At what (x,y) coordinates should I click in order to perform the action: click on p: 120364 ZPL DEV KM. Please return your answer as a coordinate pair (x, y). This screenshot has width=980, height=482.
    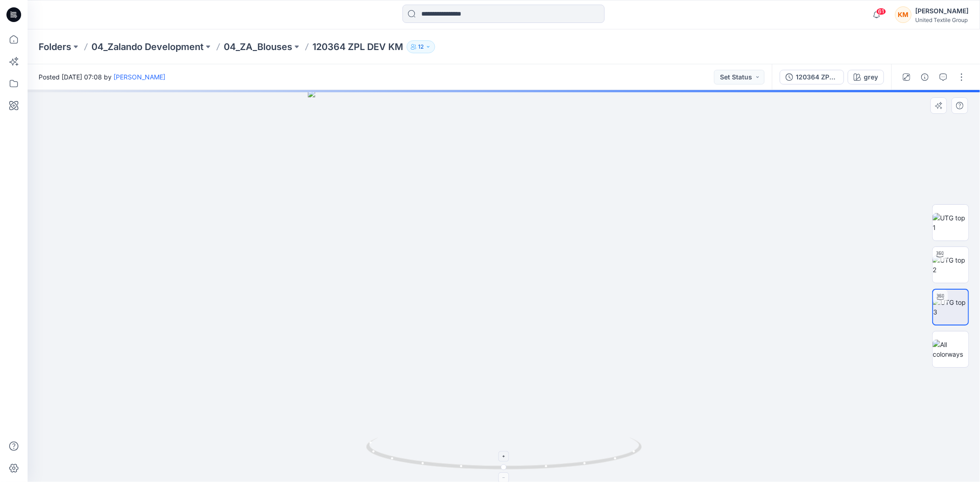
    Looking at the image, I should click on (357, 47).